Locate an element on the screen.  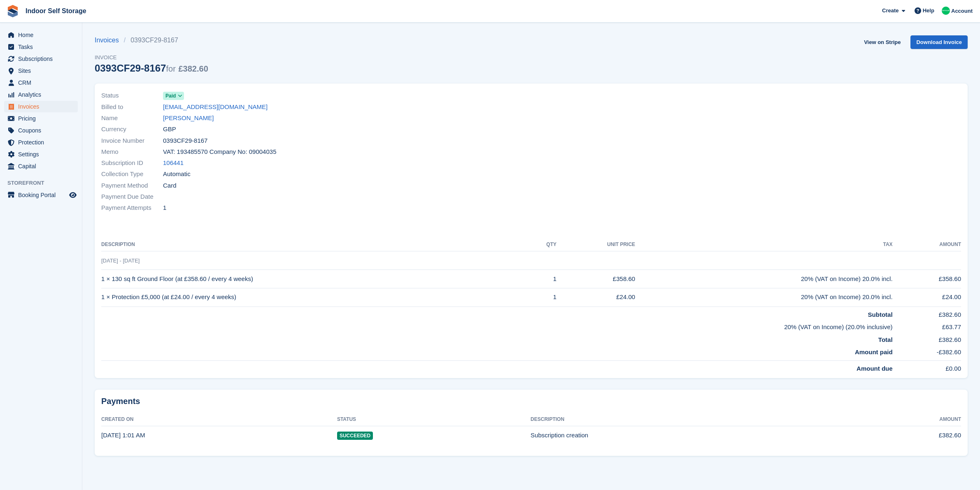
span: Payment Due Date is located at coordinates (132, 197).